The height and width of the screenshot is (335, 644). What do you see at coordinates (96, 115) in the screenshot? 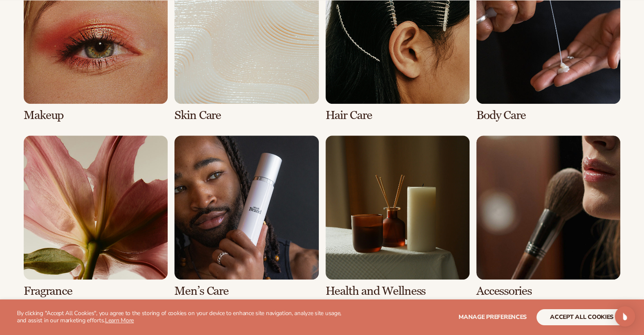
I see `h3: Makeup` at bounding box center [96, 115].